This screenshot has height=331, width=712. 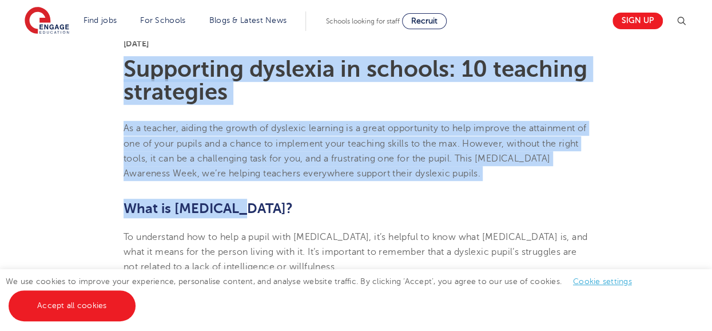 What do you see at coordinates (356, 81) in the screenshot?
I see `h1: Supporting dyslexia in schools: 10 teaching strategies` at bounding box center [356, 81].